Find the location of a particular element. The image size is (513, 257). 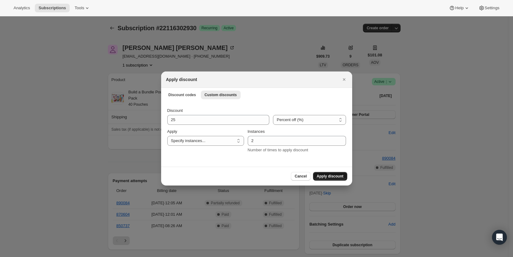

button: Subscriptions is located at coordinates (52, 8).